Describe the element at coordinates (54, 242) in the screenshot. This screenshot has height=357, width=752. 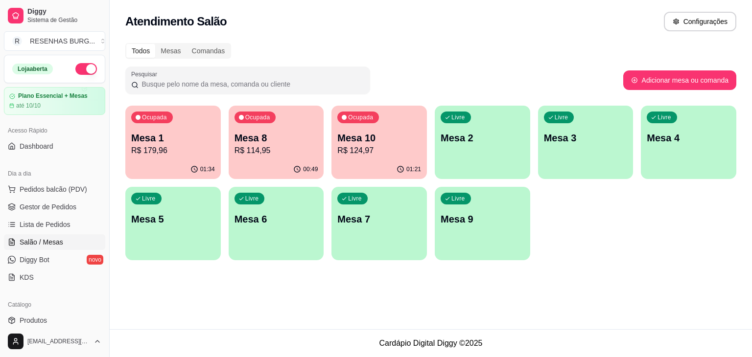
I see `a: Salão / Mesas` at that location.